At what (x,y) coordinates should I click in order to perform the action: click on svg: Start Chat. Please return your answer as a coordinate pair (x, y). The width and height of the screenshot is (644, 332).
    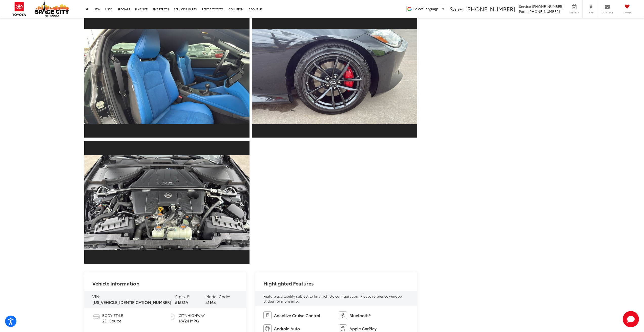
    Looking at the image, I should click on (631, 319).